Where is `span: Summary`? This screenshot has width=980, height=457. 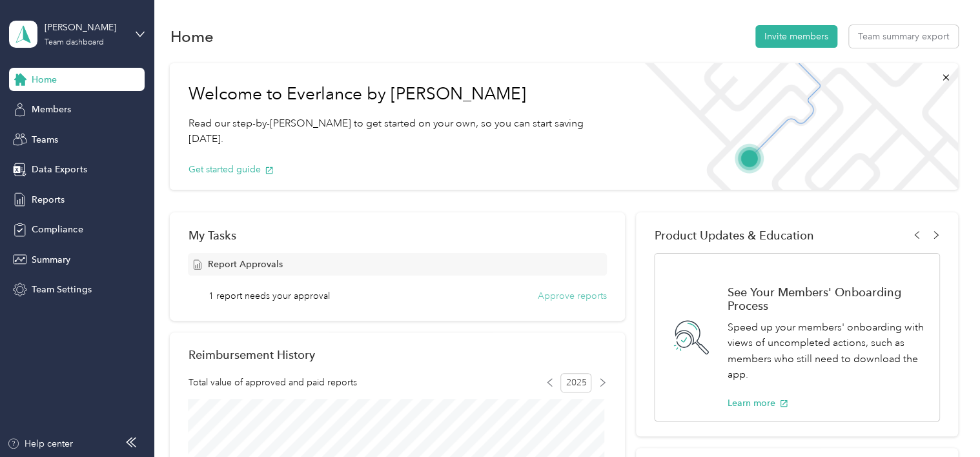 span: Summary is located at coordinates (51, 260).